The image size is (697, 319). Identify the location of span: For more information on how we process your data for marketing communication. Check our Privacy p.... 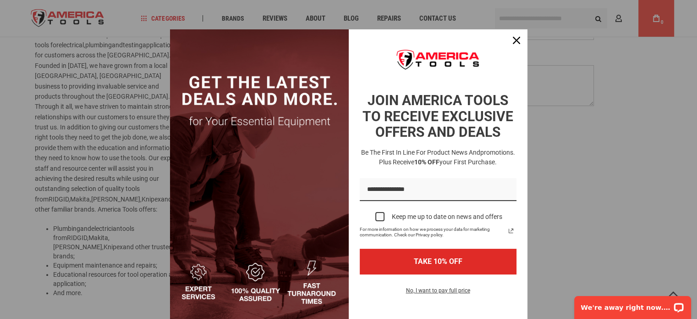
(433, 232).